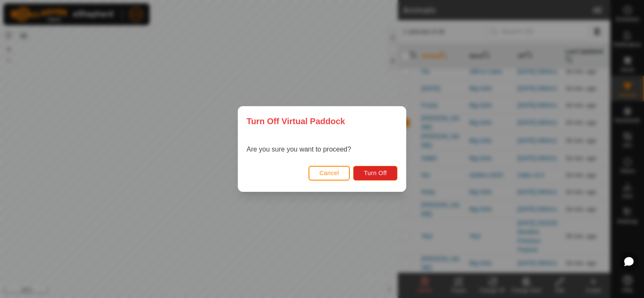 The height and width of the screenshot is (298, 644). I want to click on p: Are you sure you want to proceed?, so click(299, 149).